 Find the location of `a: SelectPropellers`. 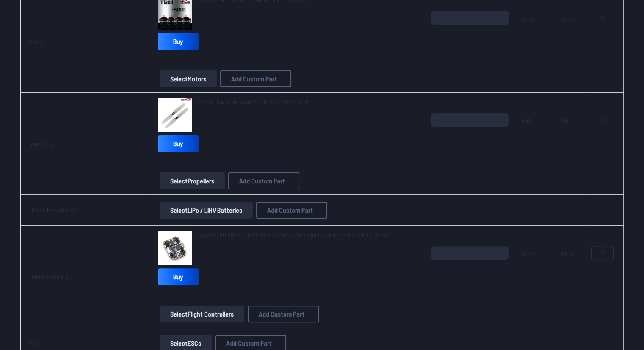

a: SelectPropellers is located at coordinates (192, 181).